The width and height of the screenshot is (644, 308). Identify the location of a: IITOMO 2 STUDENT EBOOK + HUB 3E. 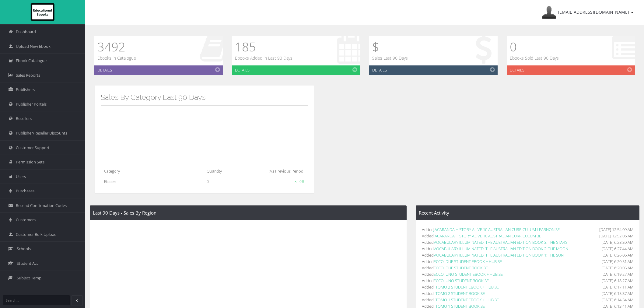
(466, 287).